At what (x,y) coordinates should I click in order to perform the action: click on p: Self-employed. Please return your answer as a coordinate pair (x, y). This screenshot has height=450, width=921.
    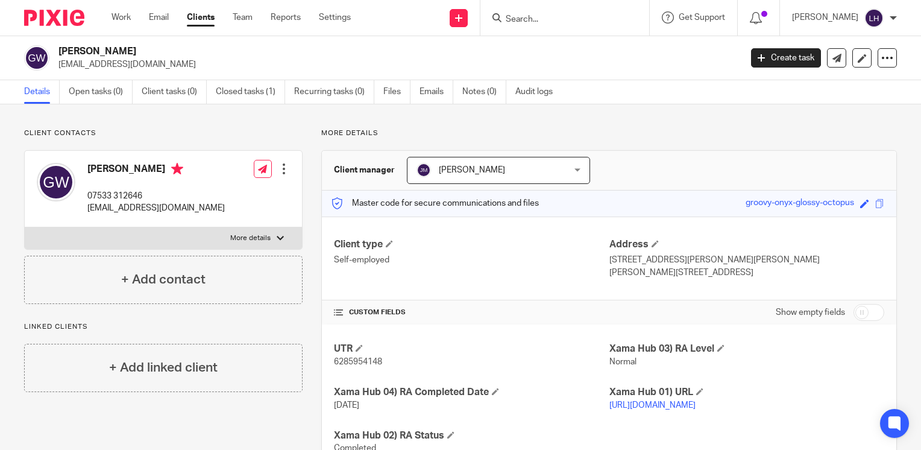
    Looking at the image, I should click on (471, 260).